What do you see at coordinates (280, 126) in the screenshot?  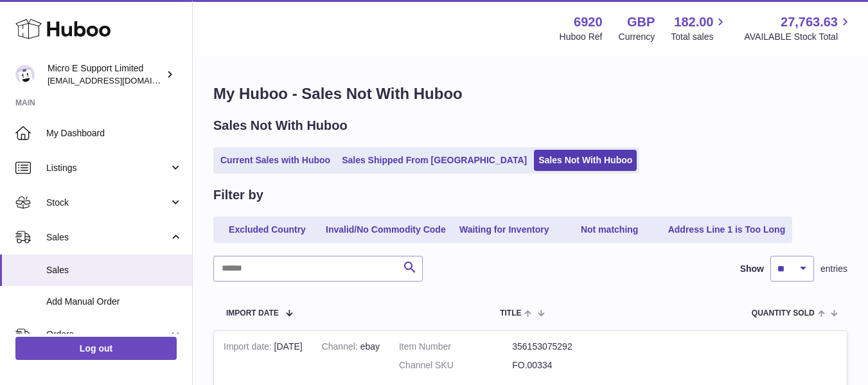 I see `h2: Sales Not With Huboo` at bounding box center [280, 126].